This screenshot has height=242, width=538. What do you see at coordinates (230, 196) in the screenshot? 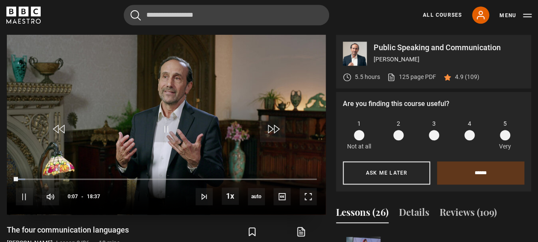
I see `button: Playback Rate` at bounding box center [230, 196].